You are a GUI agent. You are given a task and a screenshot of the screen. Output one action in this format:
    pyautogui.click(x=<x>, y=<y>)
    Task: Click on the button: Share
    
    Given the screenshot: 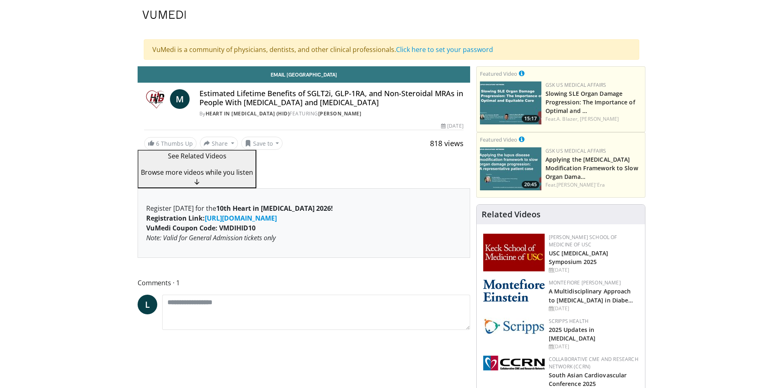 What is the action you would take?
    pyautogui.click(x=219, y=143)
    